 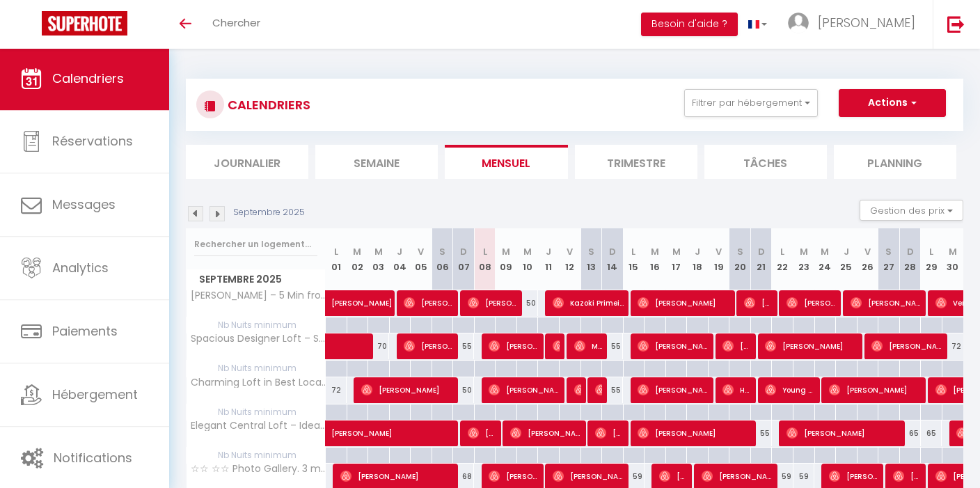 I want to click on span: Spacious Designer Loft – Steps from Ruzafa, so click(x=258, y=338).